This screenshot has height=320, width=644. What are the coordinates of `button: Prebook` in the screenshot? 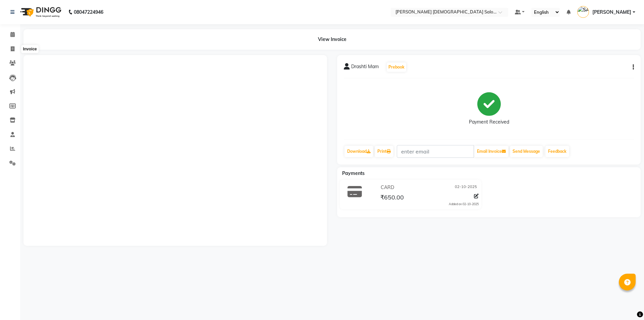 It's located at (396, 67).